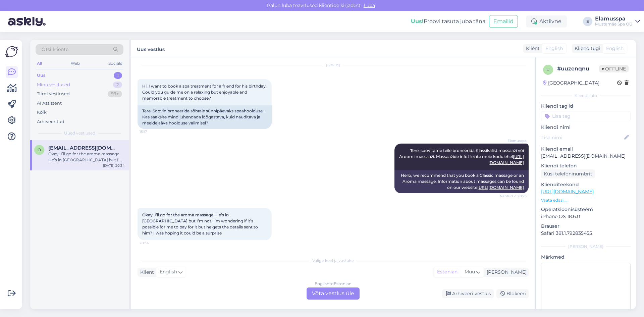 Image resolution: width=644 pixels, height=317 pixels. Describe the element at coordinates (585, 106) in the screenshot. I see `p: Kliendi tag'id` at that location.